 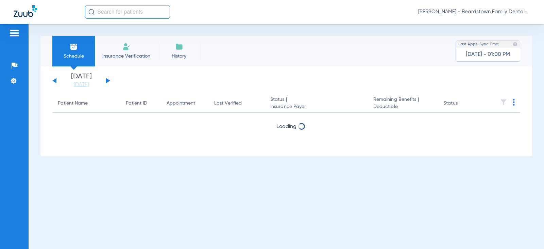 I want to click on img: group-dot-blue.svg, so click(x=514, y=102).